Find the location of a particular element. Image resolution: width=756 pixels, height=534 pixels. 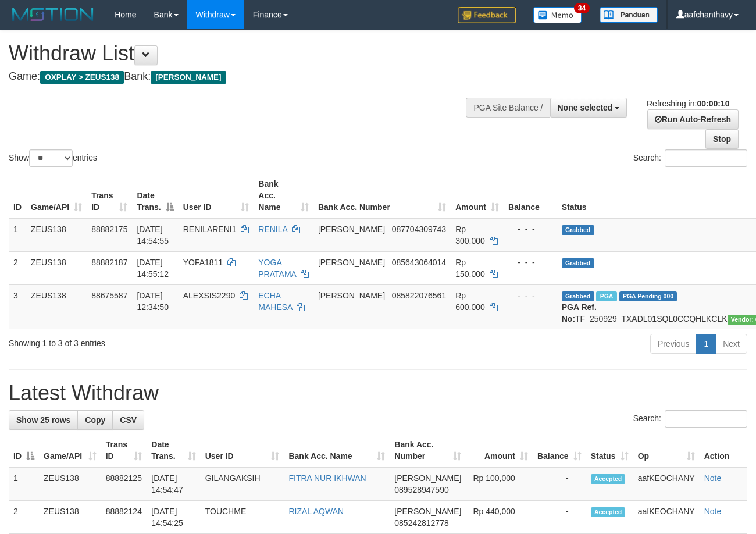

span: Rp 300.000 is located at coordinates (470, 235).